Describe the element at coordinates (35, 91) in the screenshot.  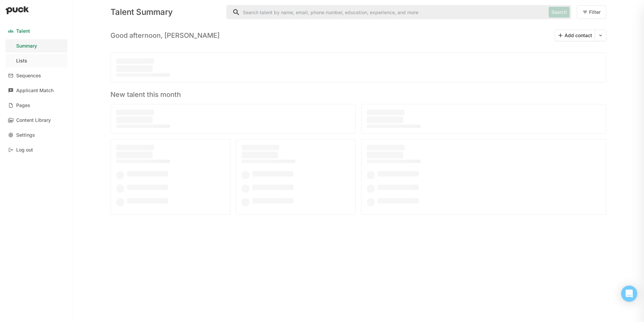
I see `div: Applicant Match` at that location.